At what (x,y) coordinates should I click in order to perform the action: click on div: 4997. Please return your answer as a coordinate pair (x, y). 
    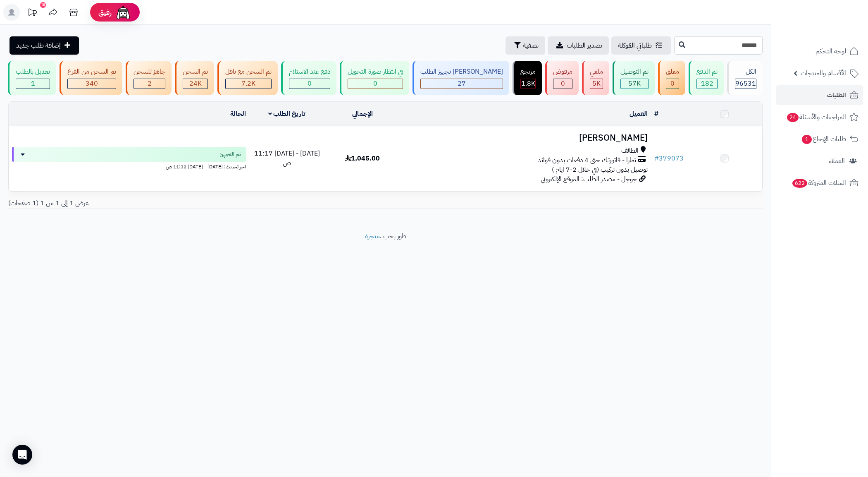
    Looking at the image, I should click on (597, 83).